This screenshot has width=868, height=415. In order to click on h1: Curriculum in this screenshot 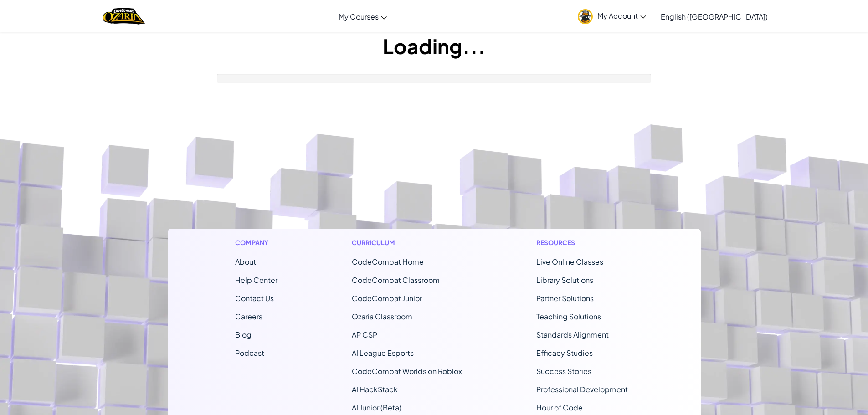, I will do `click(407, 243)`.